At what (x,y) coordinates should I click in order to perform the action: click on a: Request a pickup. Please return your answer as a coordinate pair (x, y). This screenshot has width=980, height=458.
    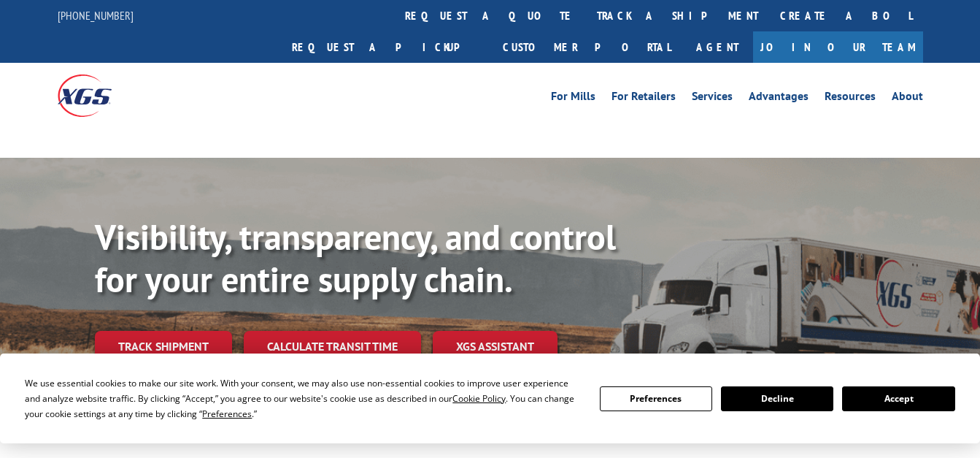
    Looking at the image, I should click on (386, 46).